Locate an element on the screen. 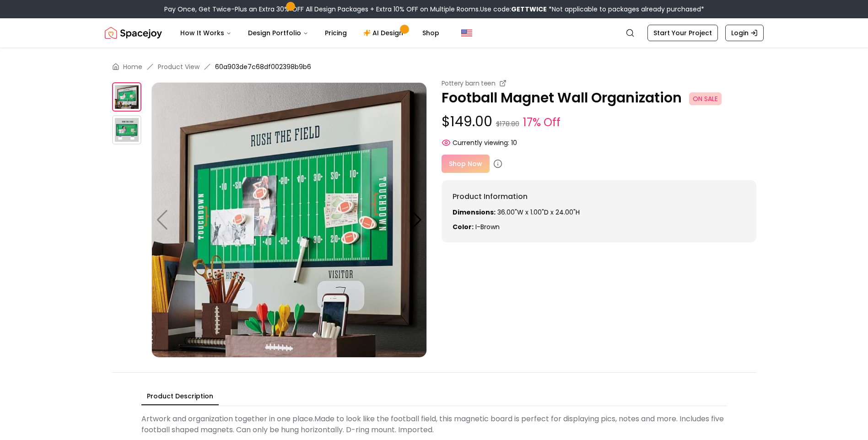  strong: Color: is located at coordinates (463, 227).